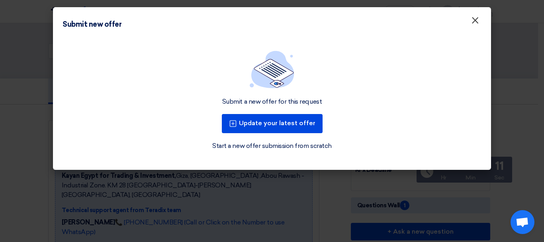  Describe the element at coordinates (523, 222) in the screenshot. I see `a: Open chat` at that location.